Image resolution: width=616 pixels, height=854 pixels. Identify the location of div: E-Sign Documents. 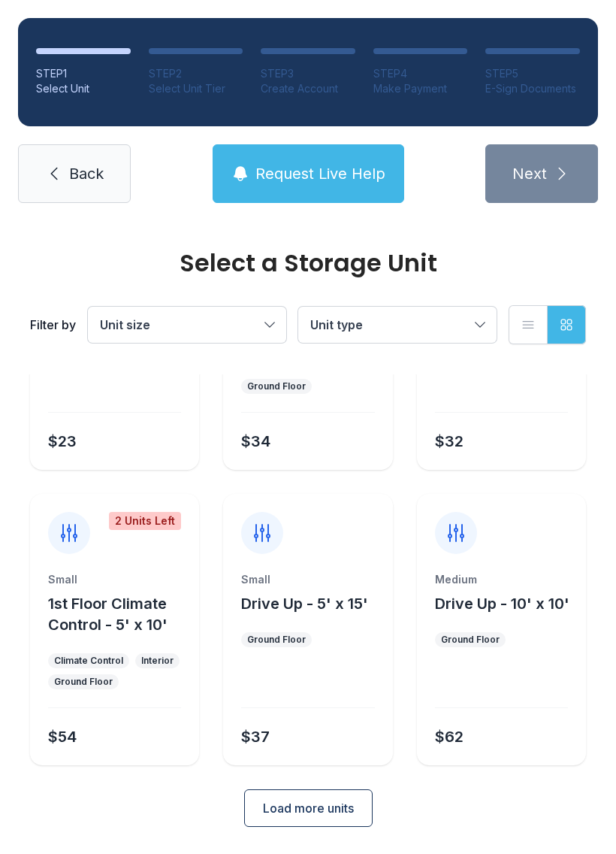
(533, 89).